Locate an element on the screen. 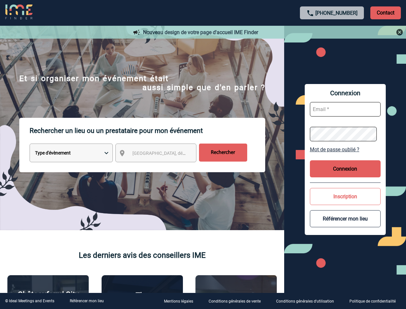 The image size is (406, 309). a: Conditions générales d'utilisation is located at coordinates (308, 301).